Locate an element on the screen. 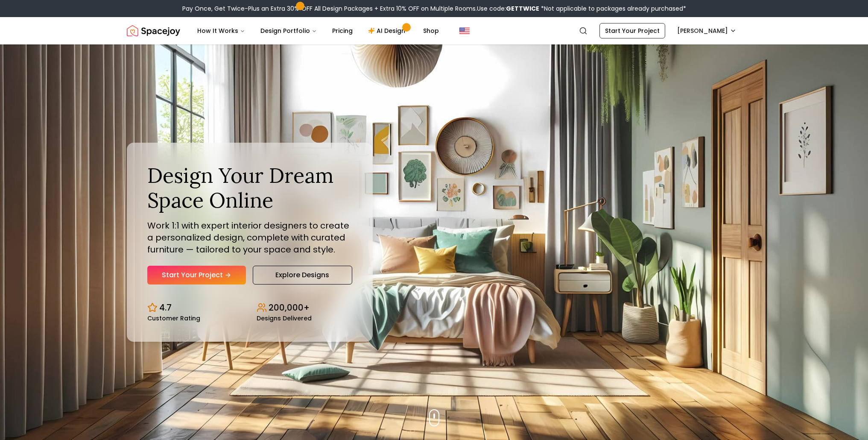  p: 4.7 is located at coordinates (165, 307).